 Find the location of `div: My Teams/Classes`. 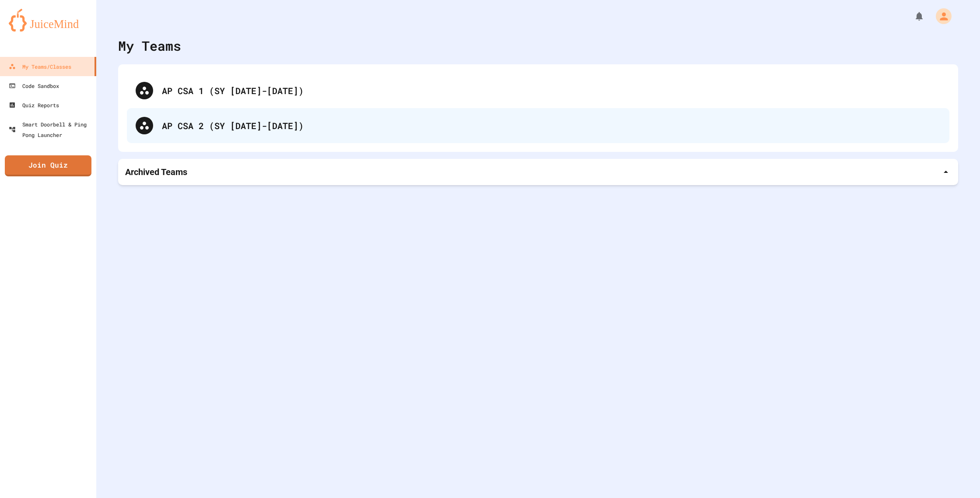

div: My Teams/Classes is located at coordinates (40, 67).